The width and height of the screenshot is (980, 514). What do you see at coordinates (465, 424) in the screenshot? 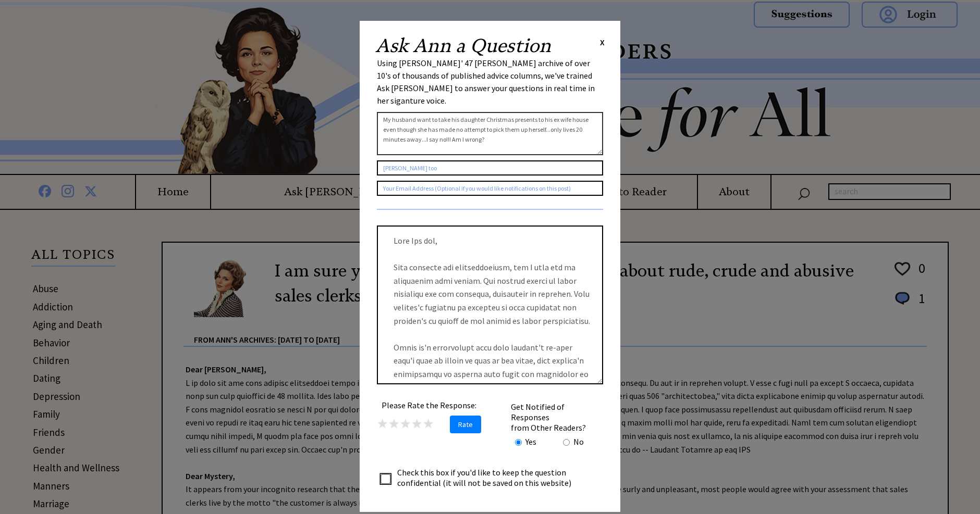
I see `span: Rate` at bounding box center [465, 424].